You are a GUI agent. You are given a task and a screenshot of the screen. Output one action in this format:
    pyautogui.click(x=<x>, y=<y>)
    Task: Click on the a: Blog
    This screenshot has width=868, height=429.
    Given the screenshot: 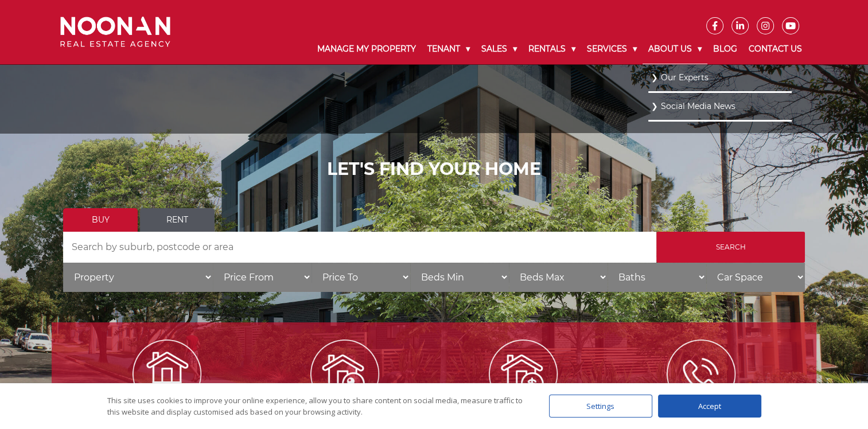 What is the action you would take?
    pyautogui.click(x=725, y=49)
    